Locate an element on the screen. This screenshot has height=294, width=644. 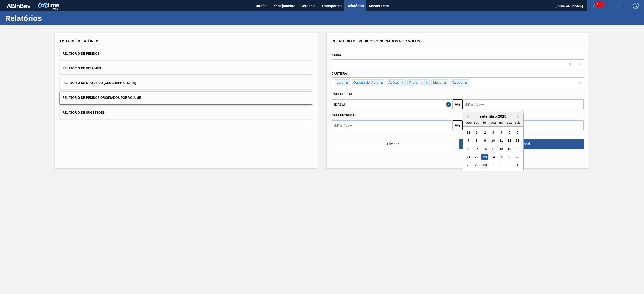
span: Gerencial is located at coordinates (308, 6).